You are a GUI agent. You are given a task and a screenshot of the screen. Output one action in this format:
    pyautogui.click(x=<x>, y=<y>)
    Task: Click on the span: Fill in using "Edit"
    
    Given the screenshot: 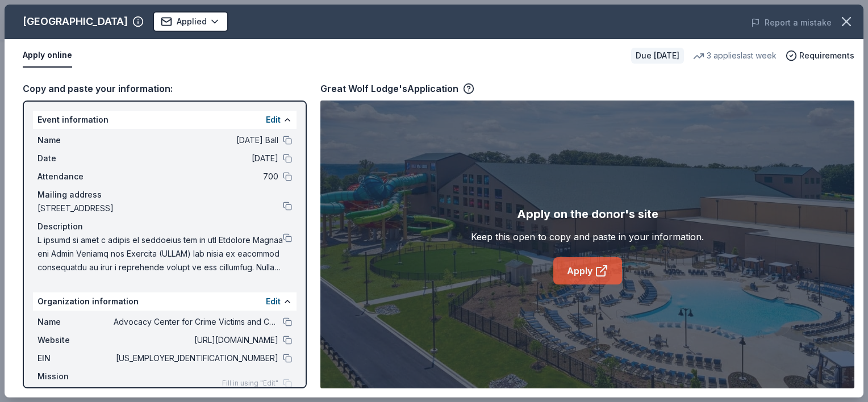 What is the action you would take?
    pyautogui.click(x=250, y=383)
    